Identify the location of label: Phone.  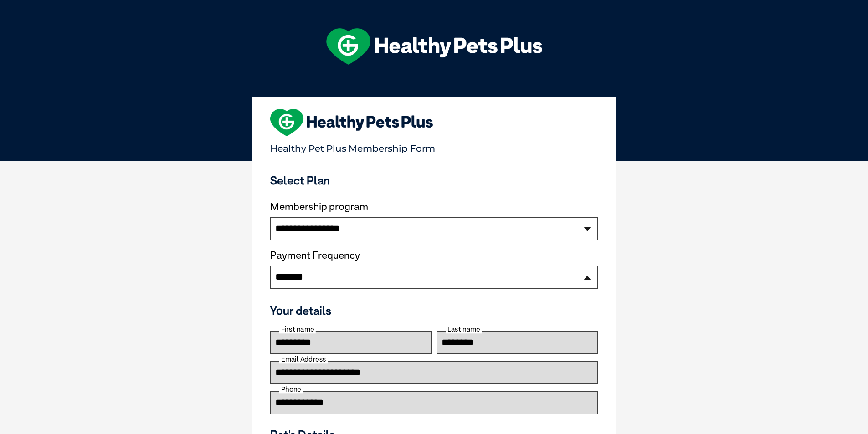
(291, 389).